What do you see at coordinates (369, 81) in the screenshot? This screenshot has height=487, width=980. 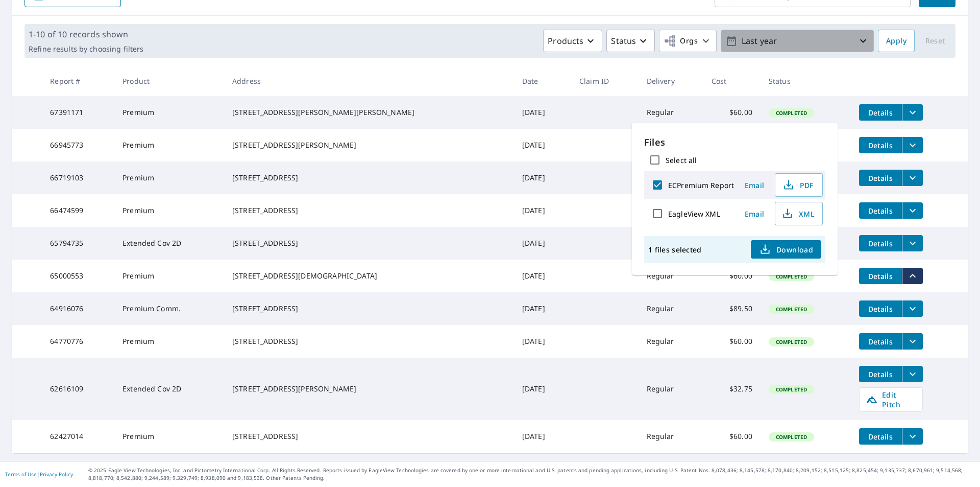 I see `th: Address` at bounding box center [369, 81].